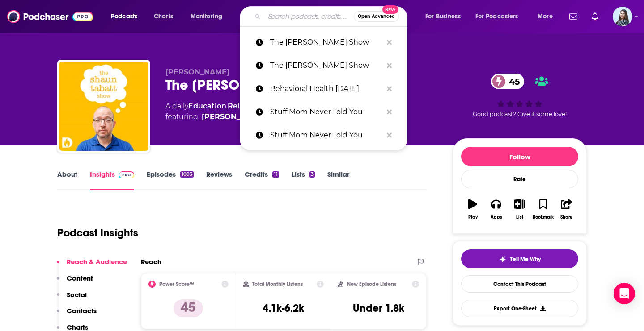  Describe the element at coordinates (371, 284) in the screenshot. I see `h2: New Episode Listens` at that location.